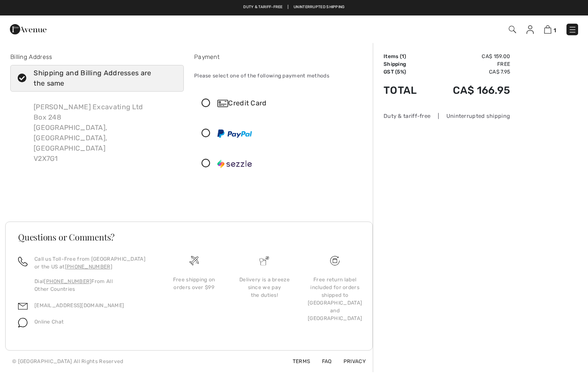 The image size is (588, 382). What do you see at coordinates (194, 284) in the screenshot?
I see `div: Free shipping on orders over $99` at bounding box center [194, 284].